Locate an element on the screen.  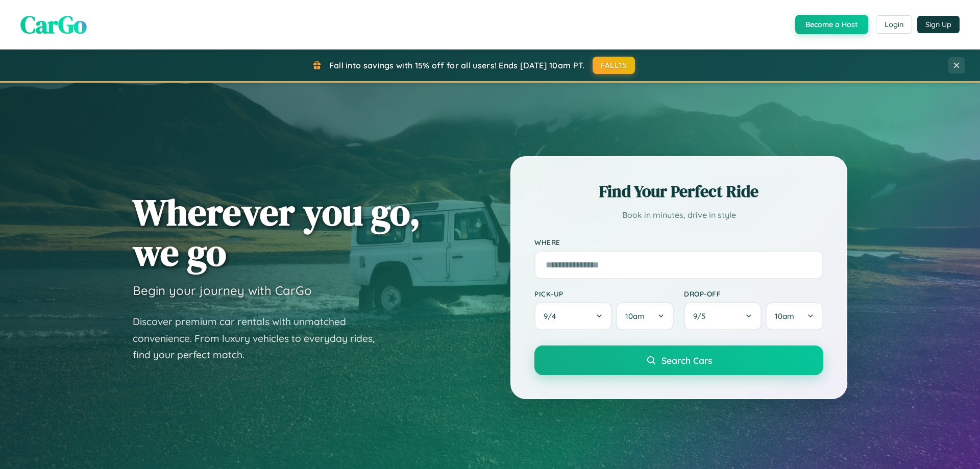
label: Pick-up is located at coordinates (604, 293).